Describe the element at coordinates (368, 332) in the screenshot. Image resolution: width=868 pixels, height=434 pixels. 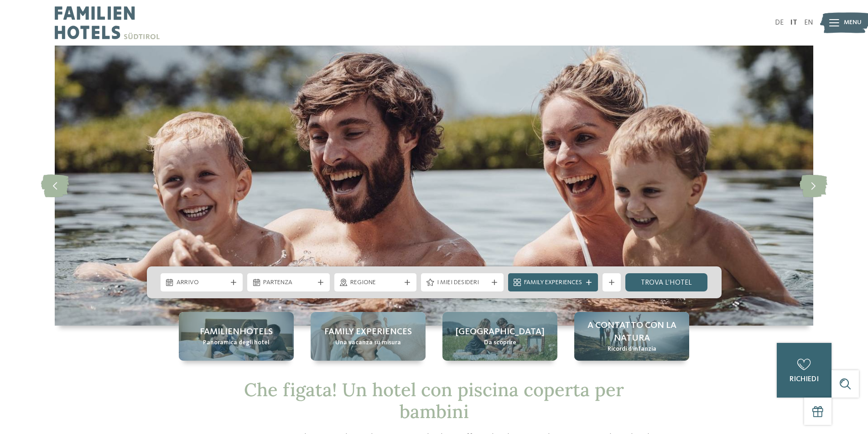
I see `span: Family experiences` at that location.